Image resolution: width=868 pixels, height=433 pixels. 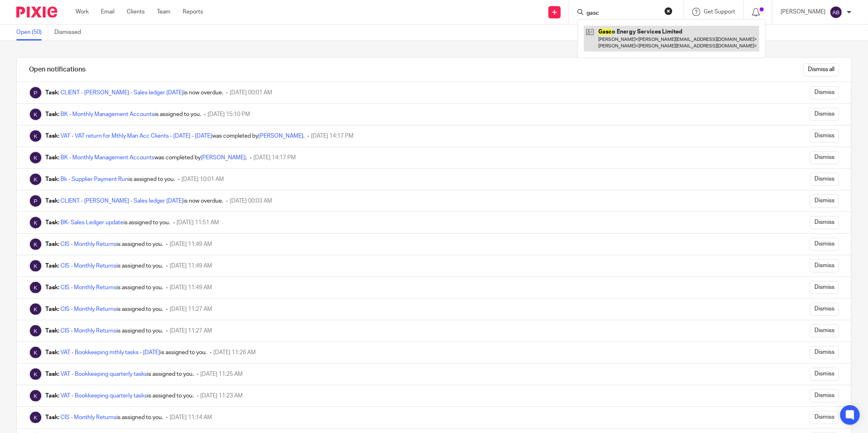 I want to click on a: Open (50), so click(x=32, y=32).